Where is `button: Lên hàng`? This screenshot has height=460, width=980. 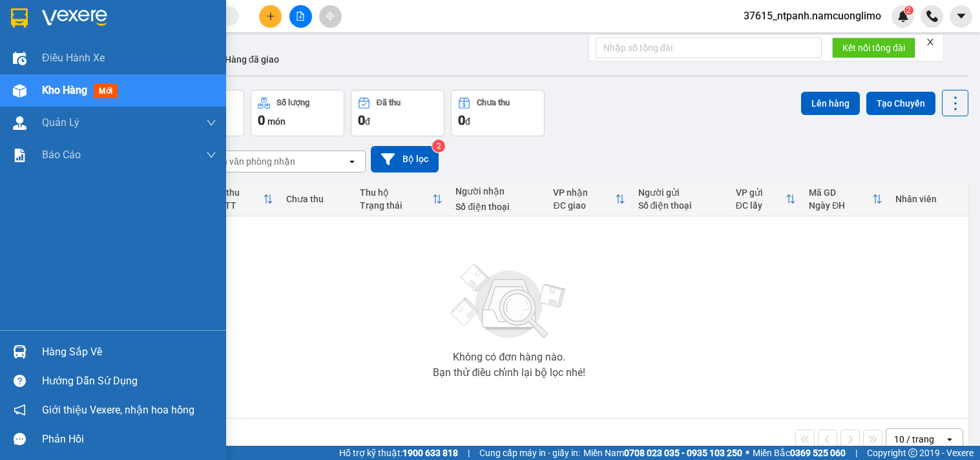 button: Lên hàng is located at coordinates (830, 103).